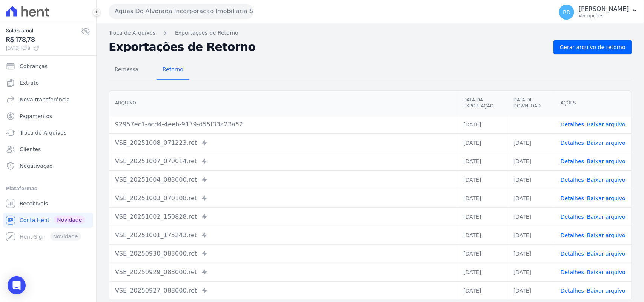 This screenshot has width=644, height=302. What do you see at coordinates (283, 143) in the screenshot?
I see `div: VSE_20251008_071223.ret` at bounding box center [283, 143].